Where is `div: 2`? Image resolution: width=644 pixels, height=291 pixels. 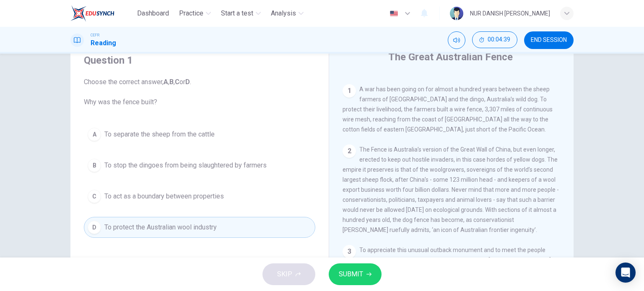 div: 2 is located at coordinates (349, 151).